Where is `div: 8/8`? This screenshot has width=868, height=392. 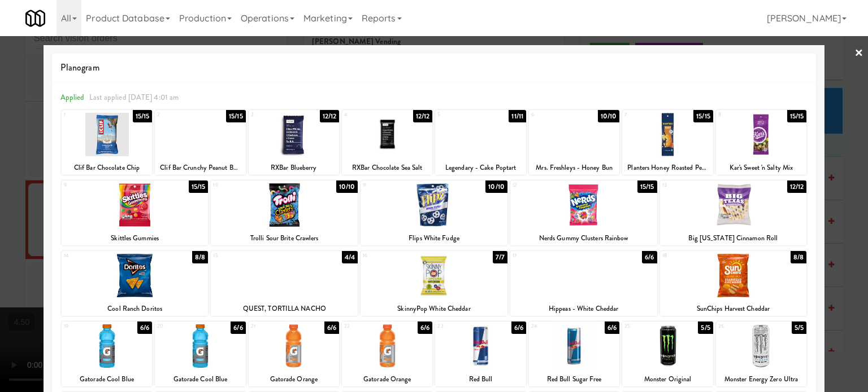 div: 8/8 is located at coordinates (799, 258).